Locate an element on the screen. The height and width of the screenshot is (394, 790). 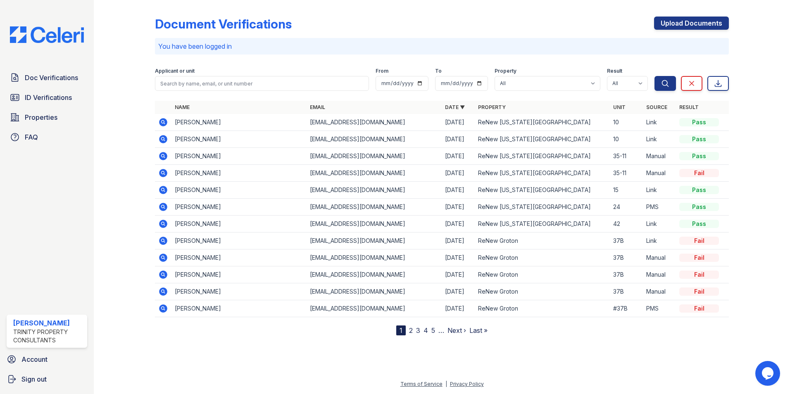
img: CE_Logo_Blue-a8612792a0a2168367f1c8372b55b34899dd931a85d93a1a3d3e32e68fde9ad4.png is located at coordinates (47, 35).